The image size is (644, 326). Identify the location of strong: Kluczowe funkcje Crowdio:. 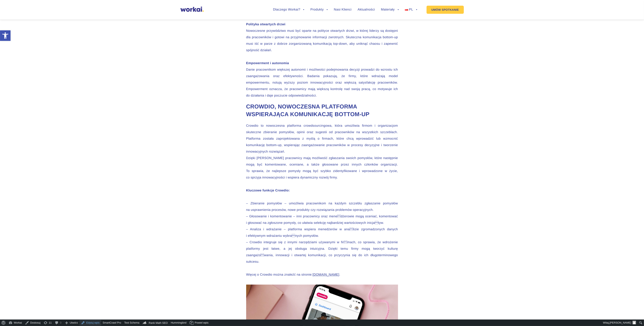
(268, 190).